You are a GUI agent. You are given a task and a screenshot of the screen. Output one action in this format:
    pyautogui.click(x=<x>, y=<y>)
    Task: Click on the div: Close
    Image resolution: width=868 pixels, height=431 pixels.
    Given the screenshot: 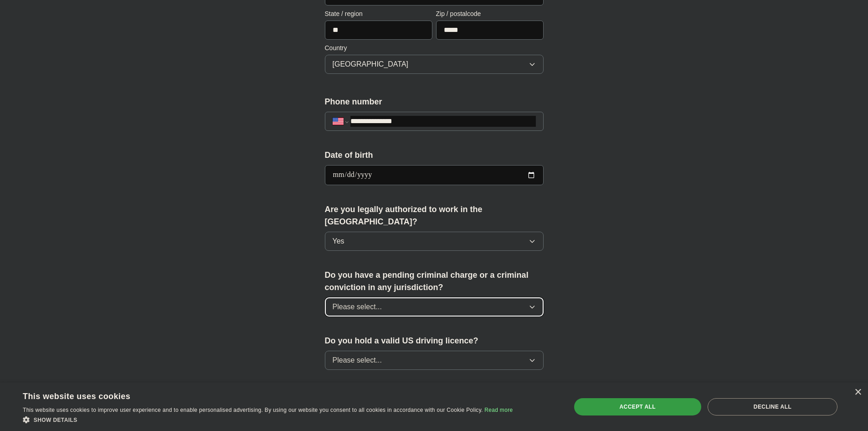 What is the action you would take?
    pyautogui.click(x=858, y=392)
    